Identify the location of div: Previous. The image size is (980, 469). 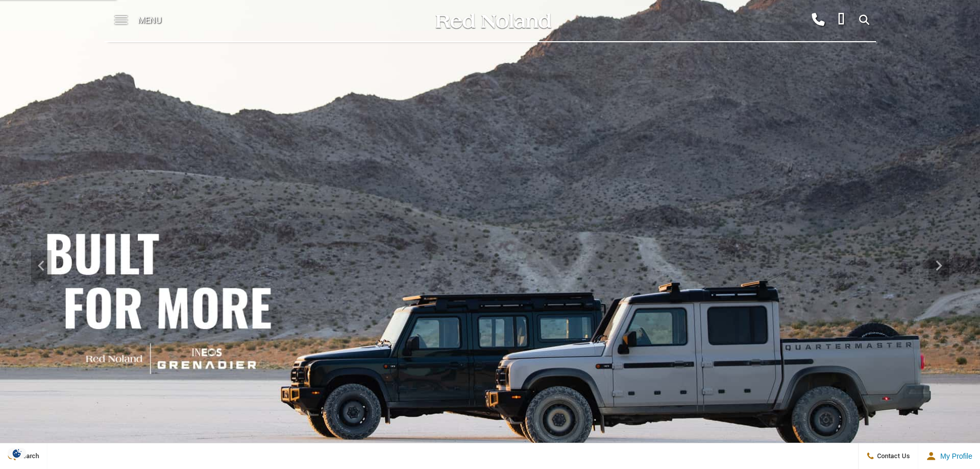
(41, 266).